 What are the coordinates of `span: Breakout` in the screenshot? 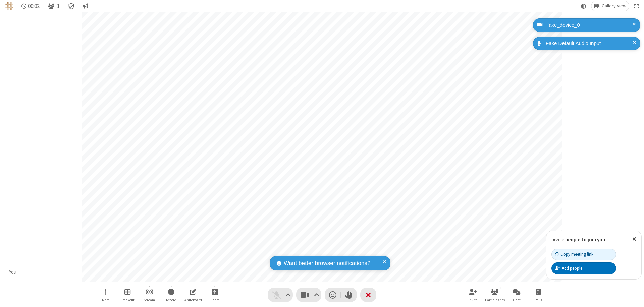 It's located at (127, 300).